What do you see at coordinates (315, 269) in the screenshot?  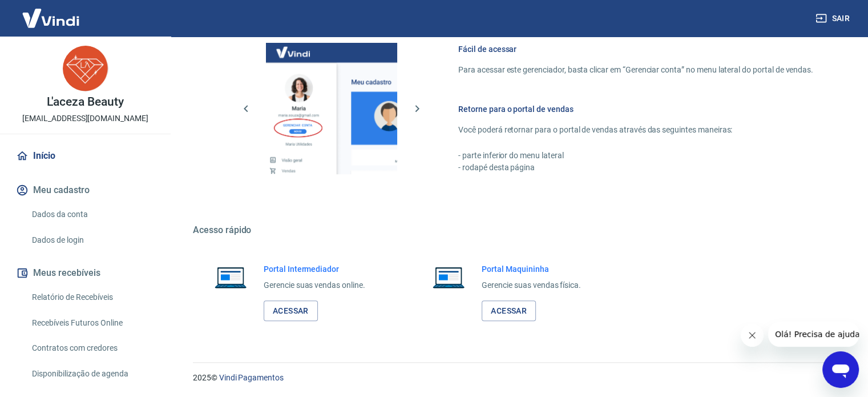 I see `h6: Portal Intermediador` at bounding box center [315, 269].